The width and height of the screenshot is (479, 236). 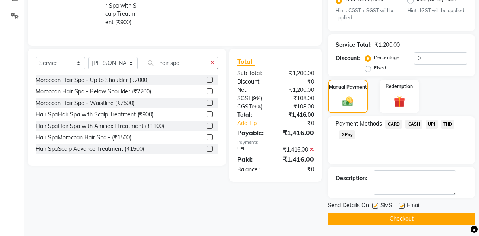 I want to click on div: Hair SpaMoroccan Hair Spa - (₹1500), so click(x=83, y=137).